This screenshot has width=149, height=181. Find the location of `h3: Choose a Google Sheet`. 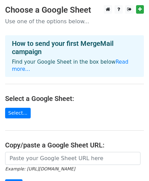

h3: Choose a Google Sheet is located at coordinates (74, 10).